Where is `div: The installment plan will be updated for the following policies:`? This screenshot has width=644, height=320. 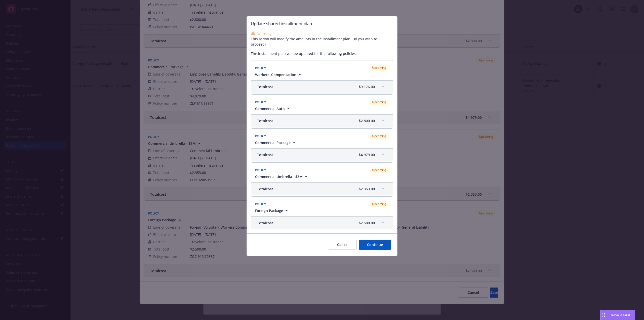 div: The installment plan will be updated for the following policies: is located at coordinates (322, 125).